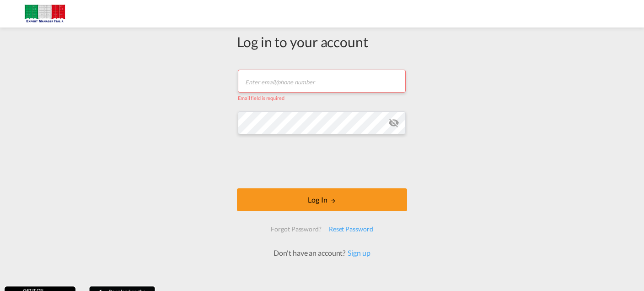  I want to click on div: Forgot Password?, so click(296, 229).